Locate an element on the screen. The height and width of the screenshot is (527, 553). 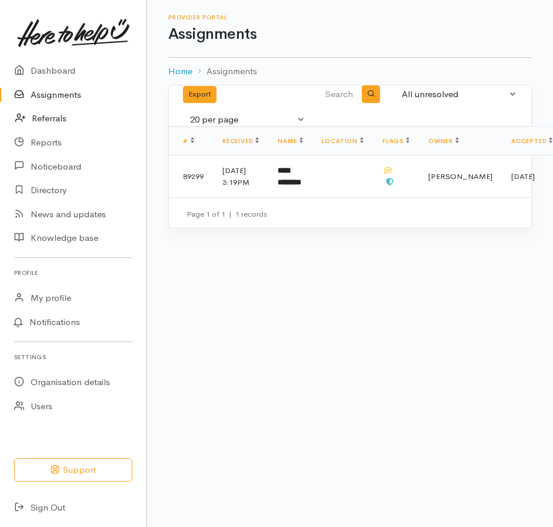
div: All unresolved is located at coordinates (454, 94).